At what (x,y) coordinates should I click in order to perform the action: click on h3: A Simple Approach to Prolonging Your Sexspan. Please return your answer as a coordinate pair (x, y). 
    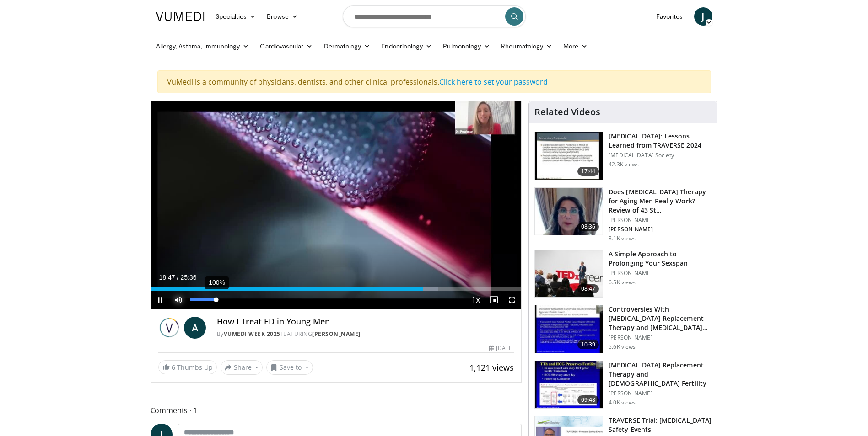
    Looking at the image, I should click on (659, 259).